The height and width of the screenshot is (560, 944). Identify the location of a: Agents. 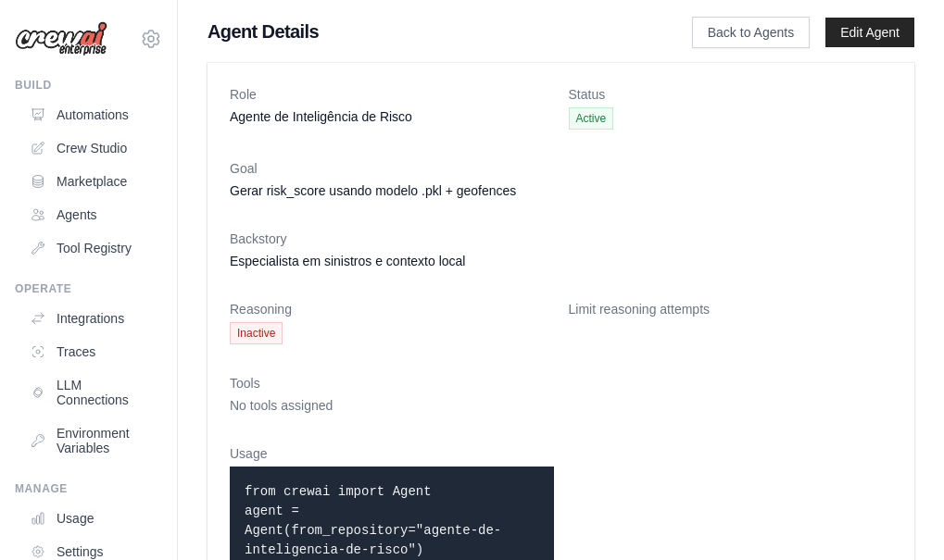
(92, 215).